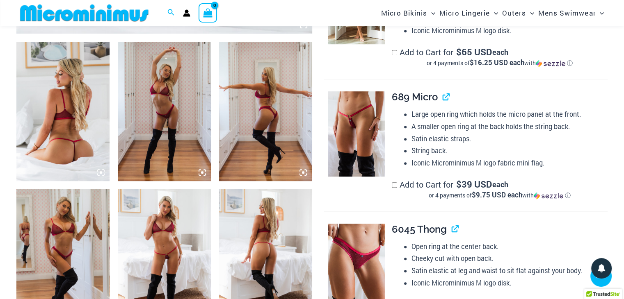  I want to click on a: View Shopping Cart, empty, so click(208, 13).